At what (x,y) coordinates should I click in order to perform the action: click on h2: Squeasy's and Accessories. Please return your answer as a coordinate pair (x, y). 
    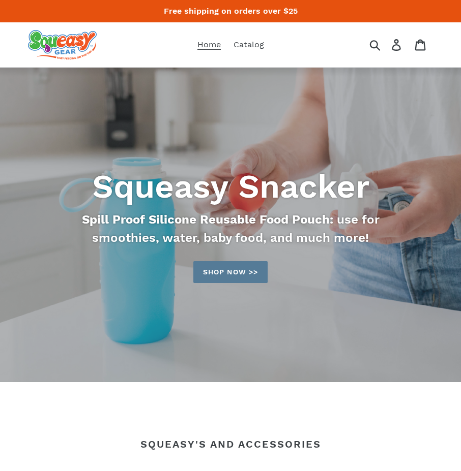
    Looking at the image, I should click on (230, 444).